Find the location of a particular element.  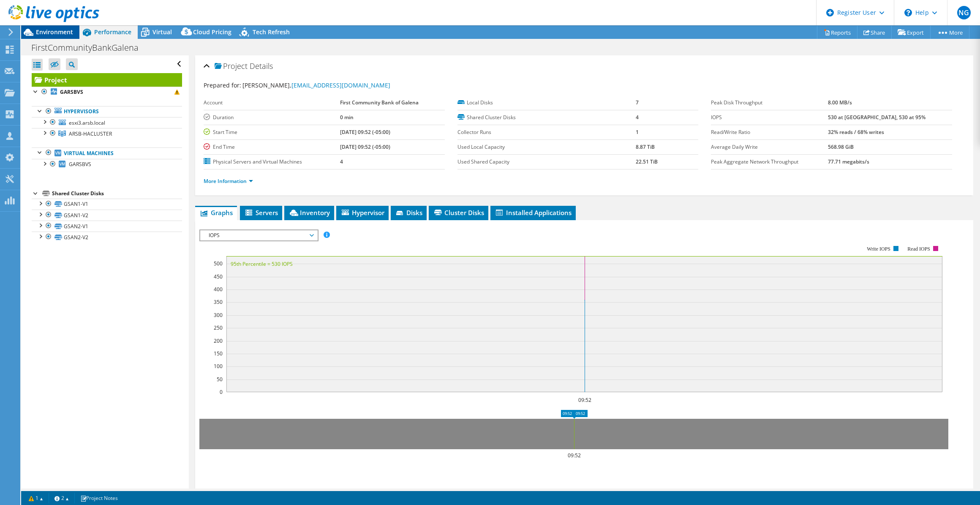

label: Shared Cluster Disks is located at coordinates (546, 118).